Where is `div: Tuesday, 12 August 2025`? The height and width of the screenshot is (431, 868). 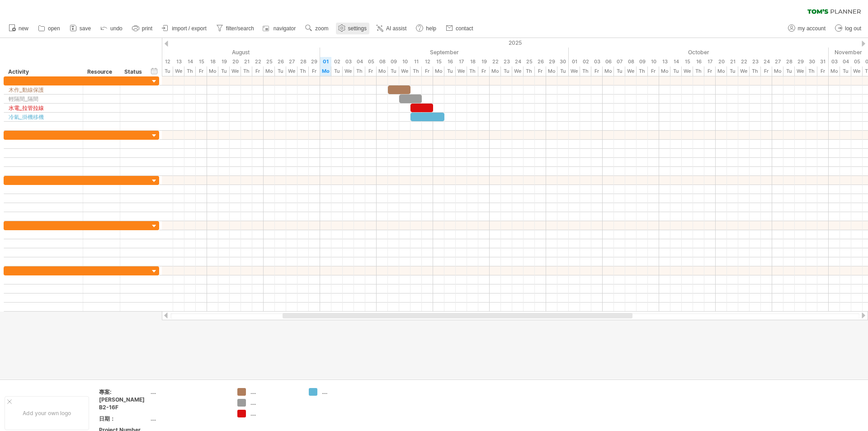
div: Tuesday, 12 August 2025 is located at coordinates (167, 61).